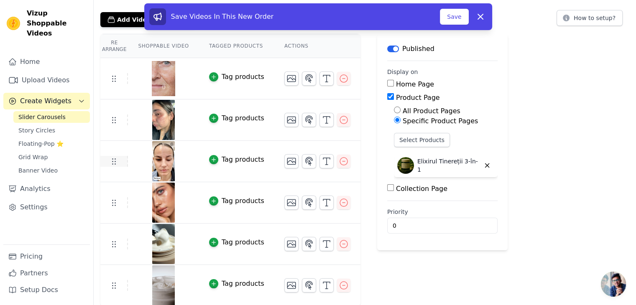  What do you see at coordinates (614, 284) in the screenshot?
I see `a: Open chat` at bounding box center [614, 284].